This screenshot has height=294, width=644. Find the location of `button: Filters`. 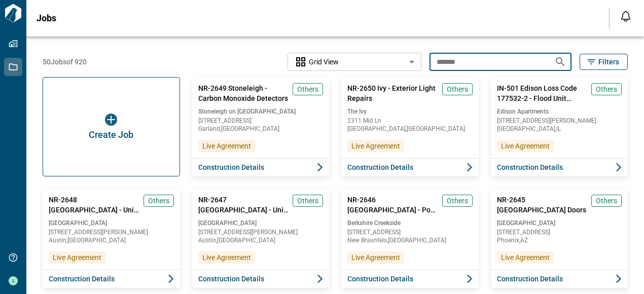

button: Filters is located at coordinates (603, 62).